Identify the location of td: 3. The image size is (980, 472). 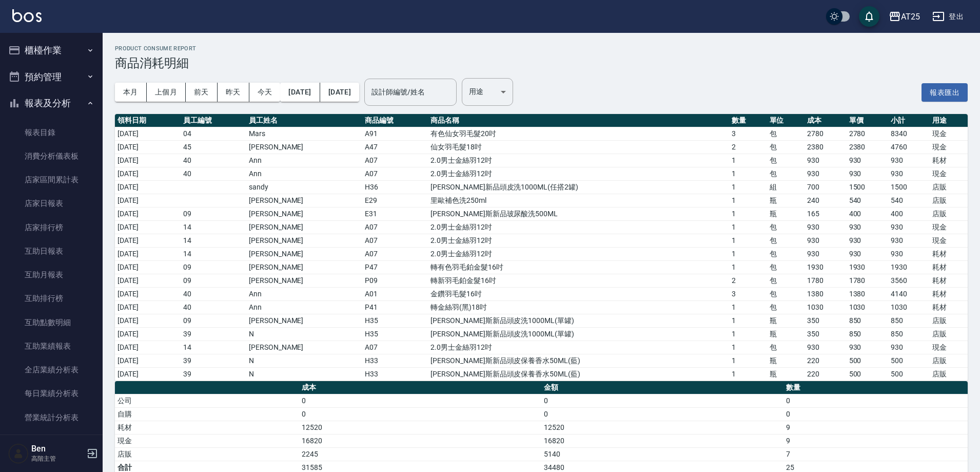
(748, 133).